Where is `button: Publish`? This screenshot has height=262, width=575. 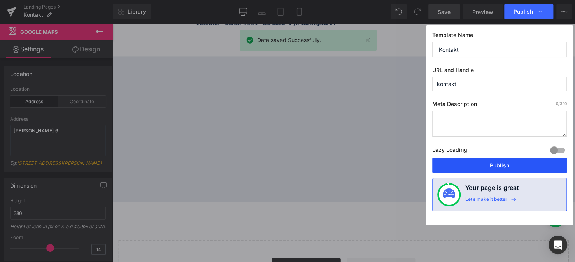
button: Publish is located at coordinates (500, 165).